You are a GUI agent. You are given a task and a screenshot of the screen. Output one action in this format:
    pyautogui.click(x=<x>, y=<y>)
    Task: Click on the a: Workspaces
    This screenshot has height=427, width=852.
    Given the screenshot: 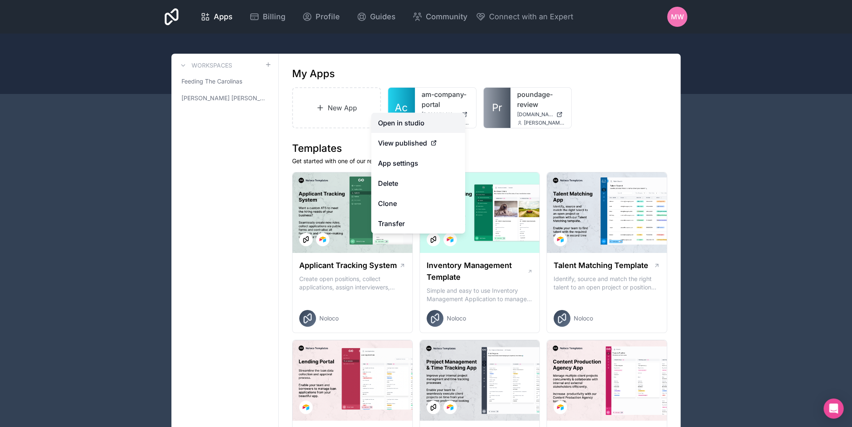 What is the action you would take?
    pyautogui.click(x=205, y=65)
    